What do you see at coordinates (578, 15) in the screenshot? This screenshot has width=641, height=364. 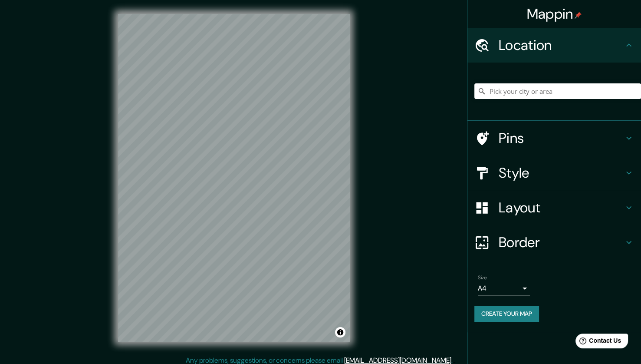 I see `img: pin-icon.png` at bounding box center [578, 15].